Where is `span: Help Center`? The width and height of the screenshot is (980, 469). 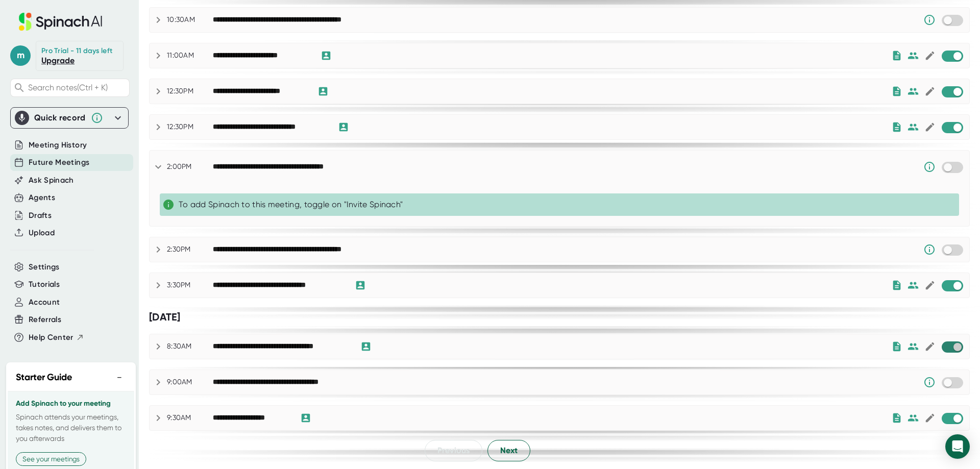
span: Help Center is located at coordinates (51, 338).